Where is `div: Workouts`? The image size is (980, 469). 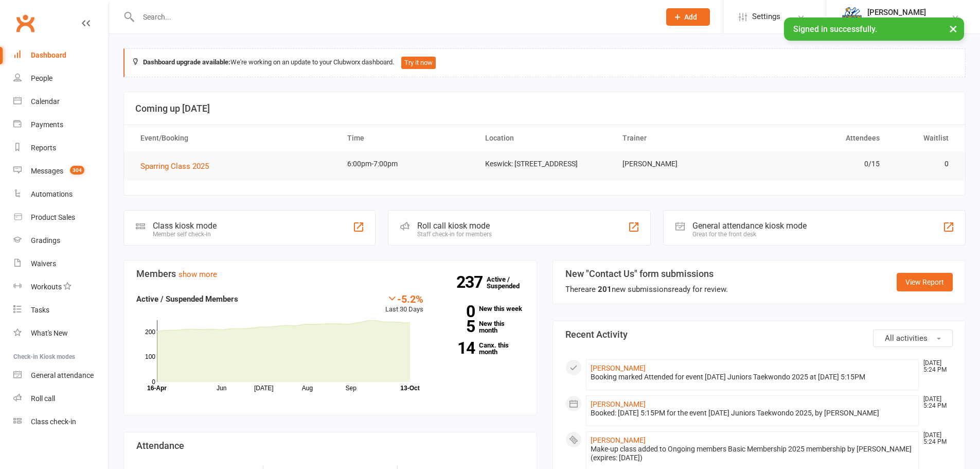 div: Workouts is located at coordinates (46, 286).